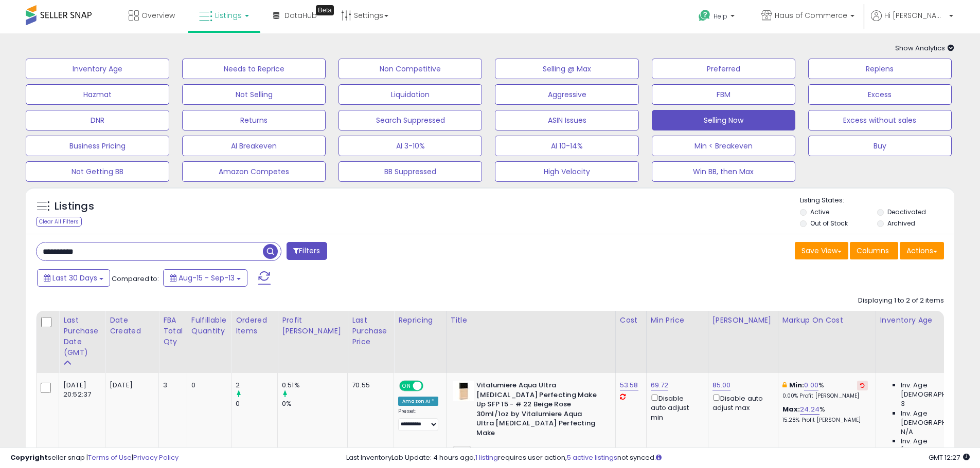  What do you see at coordinates (566, 172) in the screenshot?
I see `button: High Velocity` at bounding box center [566, 172].